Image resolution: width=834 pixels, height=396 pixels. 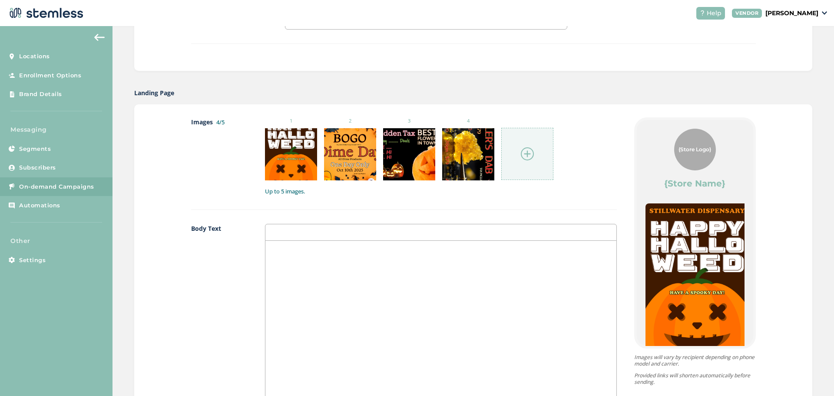 What do you see at coordinates (56, 187) in the screenshot?
I see `span: On-demand Campaigns` at bounding box center [56, 187].